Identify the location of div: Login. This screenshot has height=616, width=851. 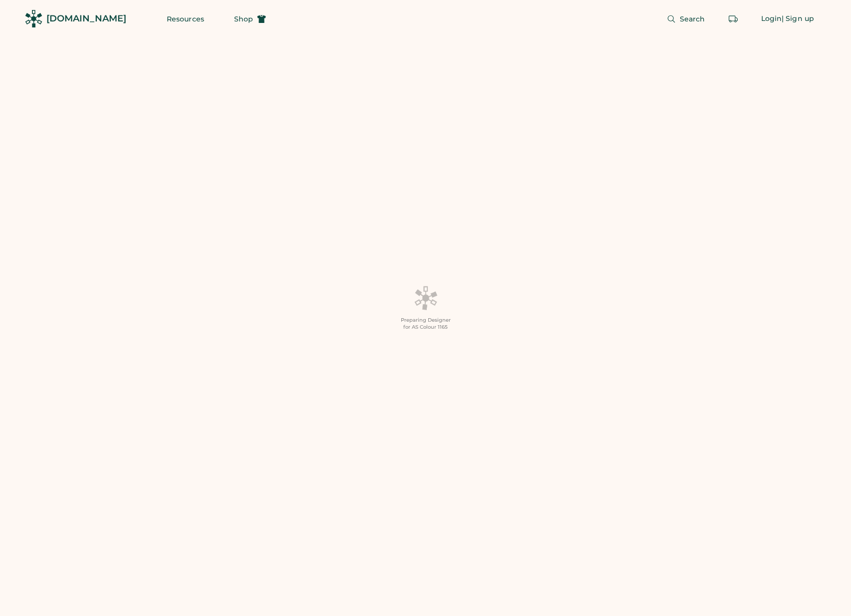
(772, 19).